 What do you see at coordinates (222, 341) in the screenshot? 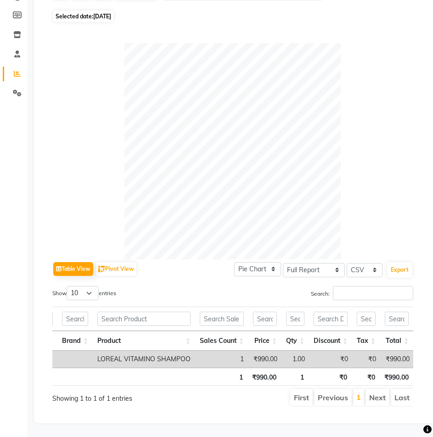
I see `th: Sales Count: activate to sort column ascending` at bounding box center [222, 341].